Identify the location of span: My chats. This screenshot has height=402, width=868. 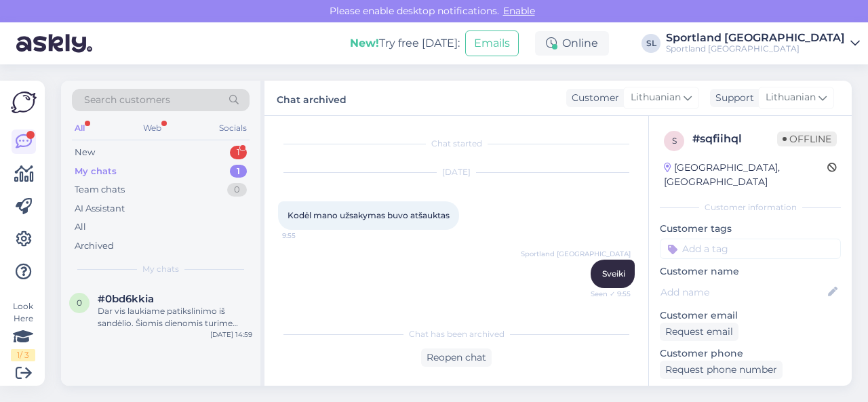
(161, 269).